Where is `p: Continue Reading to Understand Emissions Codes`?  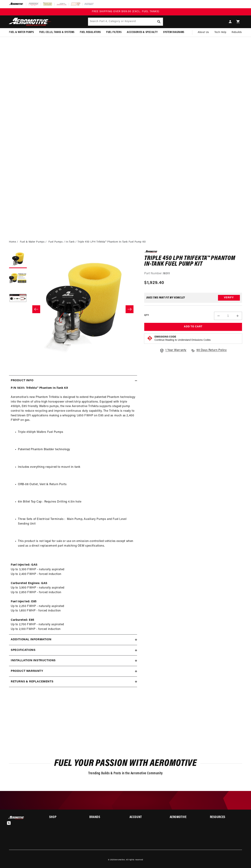
p: Continue Reading to Understand Emissions Codes is located at coordinates (182, 340).